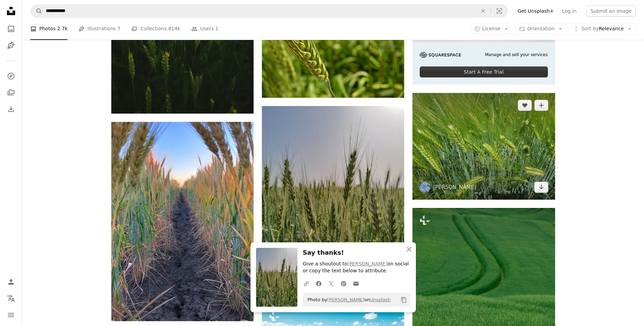  Describe the element at coordinates (570, 11) in the screenshot. I see `a: Log in` at that location.